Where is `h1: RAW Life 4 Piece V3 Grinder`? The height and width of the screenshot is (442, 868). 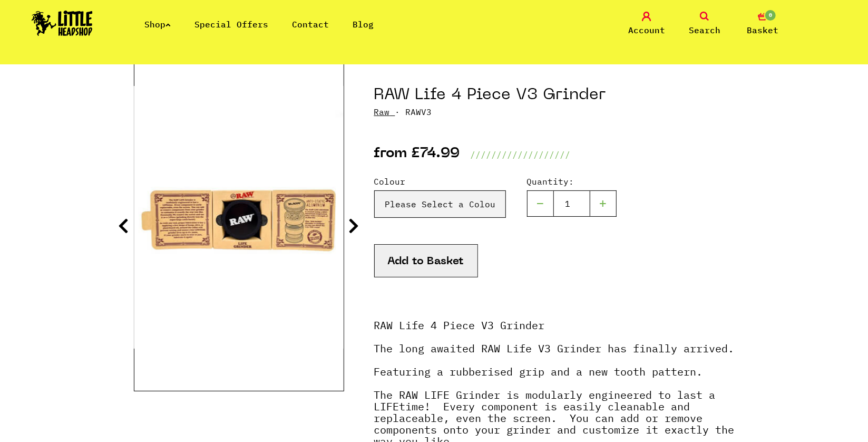 h1: RAW Life 4 Piece V3 Grinder is located at coordinates (554, 95).